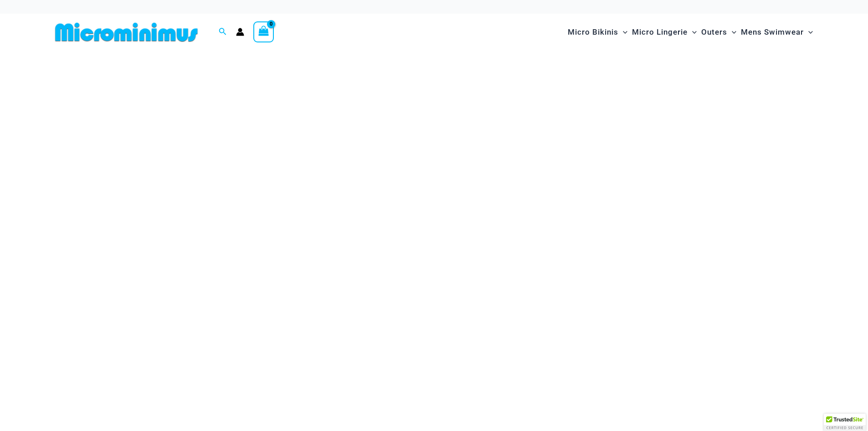 The image size is (868, 431). I want to click on a: OutersMenu ToggleMenu Toggle, so click(718, 32).